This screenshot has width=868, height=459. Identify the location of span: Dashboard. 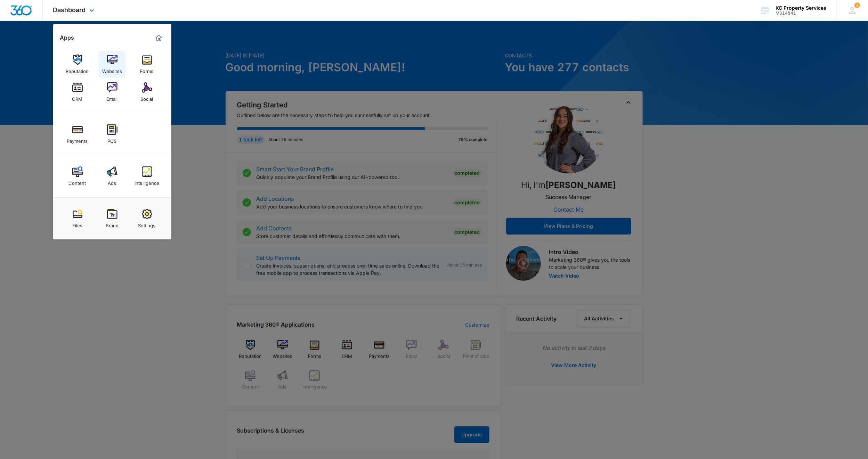
(70, 10).